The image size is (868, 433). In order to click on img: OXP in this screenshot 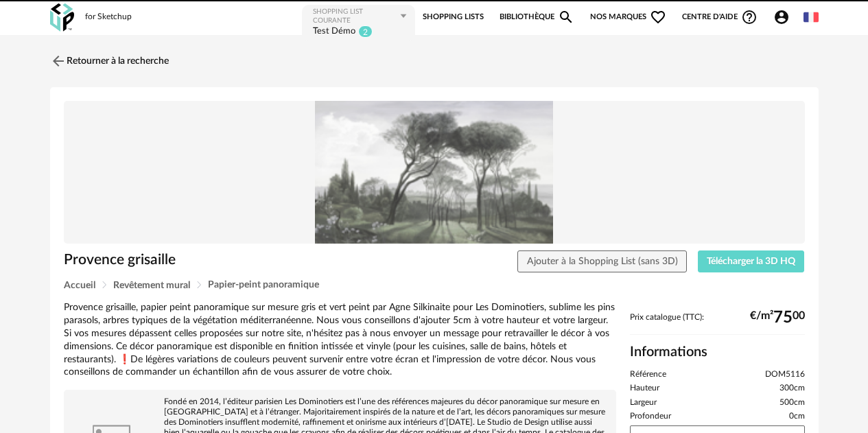, I will do `click(62, 17)`.